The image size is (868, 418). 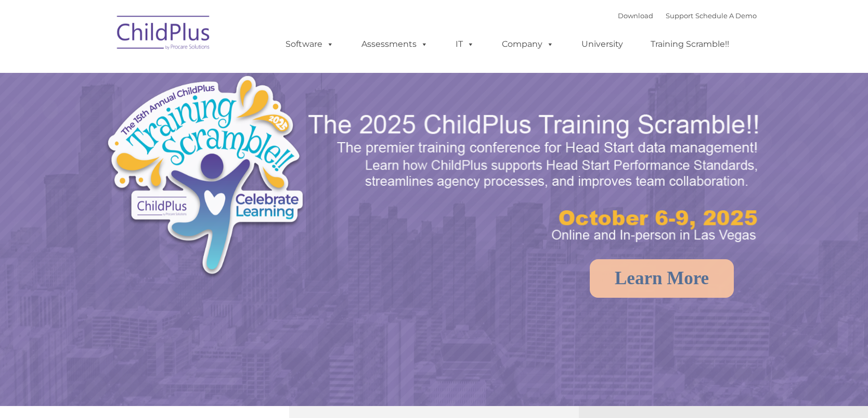 What do you see at coordinates (395, 44) in the screenshot?
I see `a: Assessments` at bounding box center [395, 44].